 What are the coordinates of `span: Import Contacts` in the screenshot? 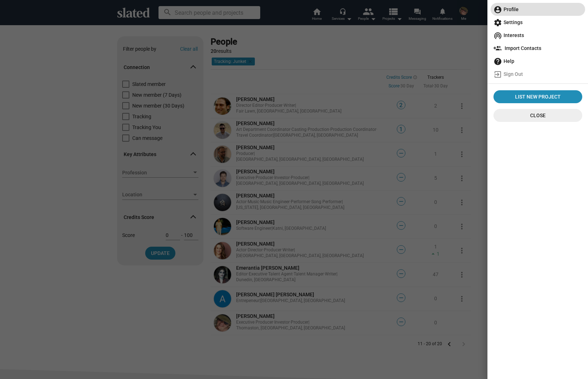 It's located at (538, 48).